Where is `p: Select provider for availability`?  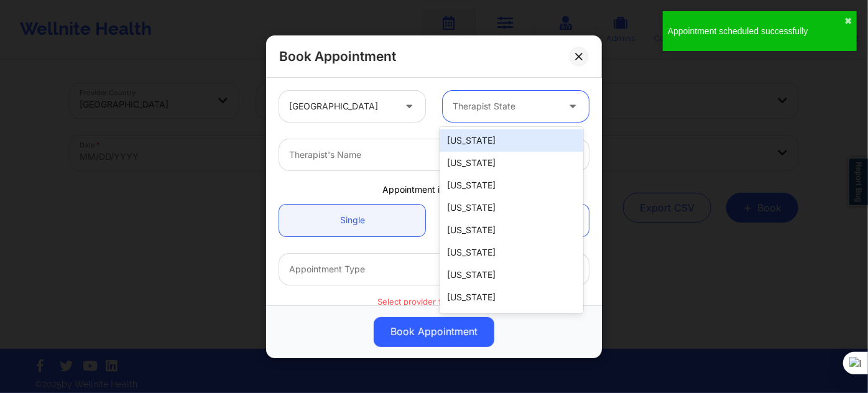 p: Select provider for availability is located at coordinates (434, 301).